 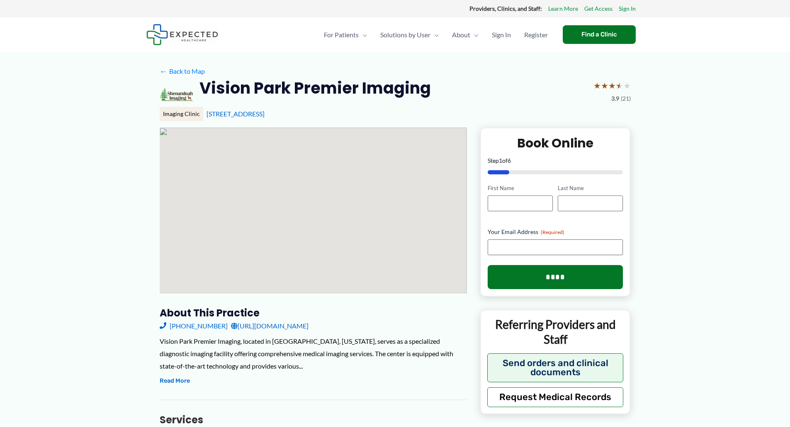 What do you see at coordinates (315, 88) in the screenshot?
I see `h2: Vision Park Premier Imaging` at bounding box center [315, 88].